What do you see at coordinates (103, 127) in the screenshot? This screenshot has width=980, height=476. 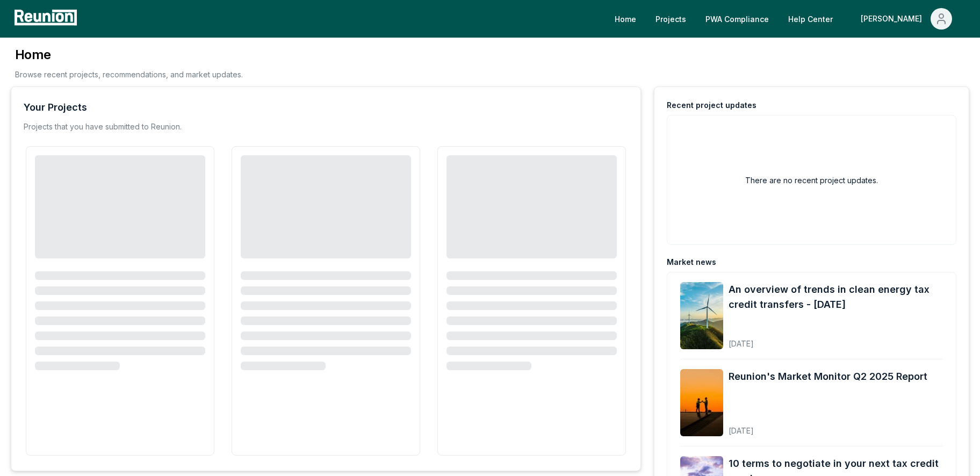 I see `p: Projects that you have submitted to Reunion.` at bounding box center [103, 127].